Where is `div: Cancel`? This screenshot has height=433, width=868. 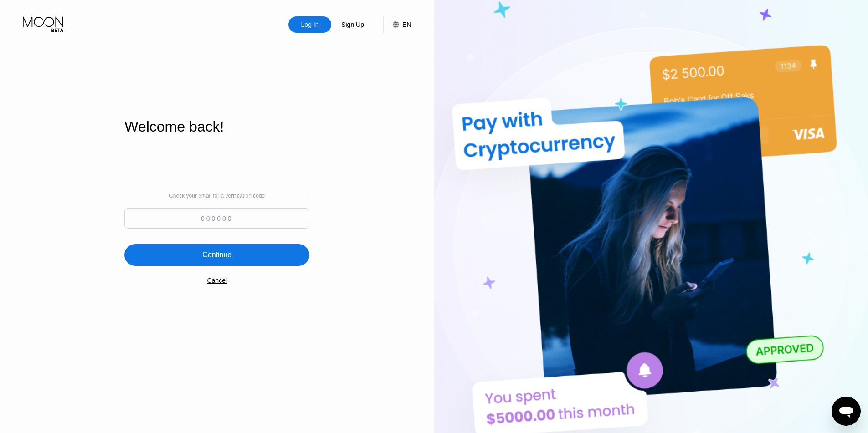
div: Cancel is located at coordinates (217, 280).